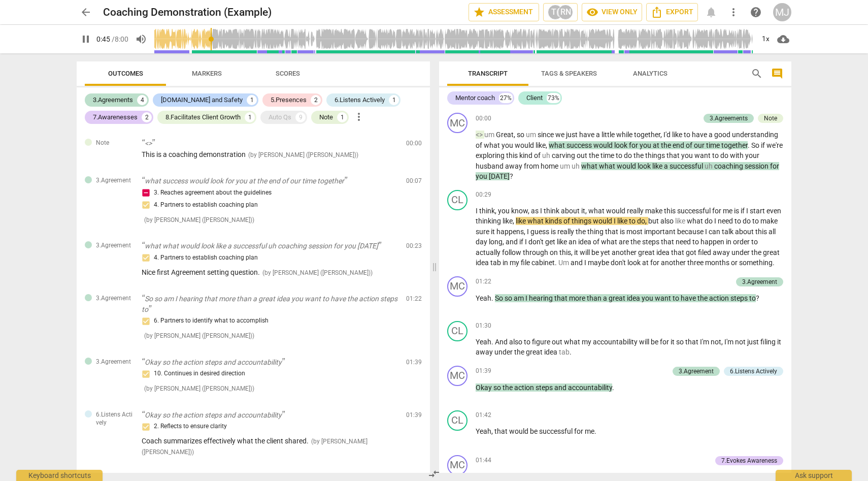 This screenshot has height=481, width=868. Describe the element at coordinates (777, 74) in the screenshot. I see `span: comment` at that location.